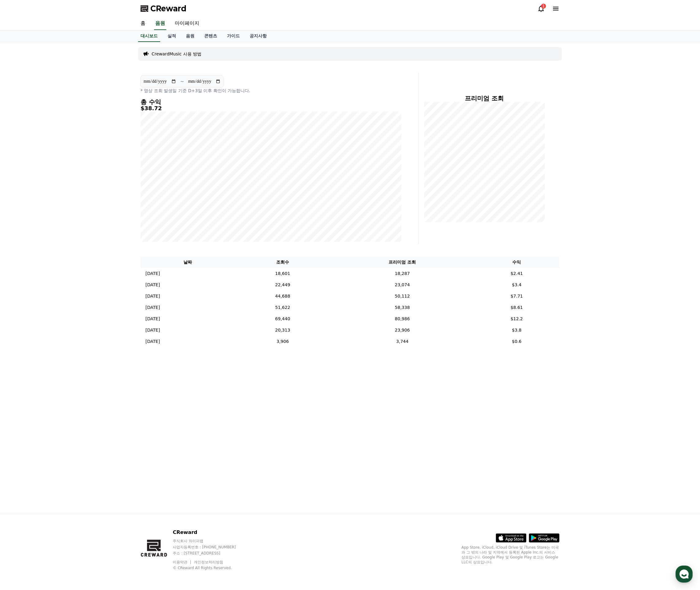  I want to click on th: 날짜, so click(187, 262).